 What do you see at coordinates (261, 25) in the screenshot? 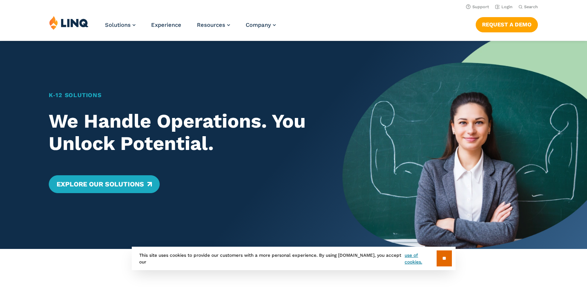
I see `a: Company` at bounding box center [261, 25].